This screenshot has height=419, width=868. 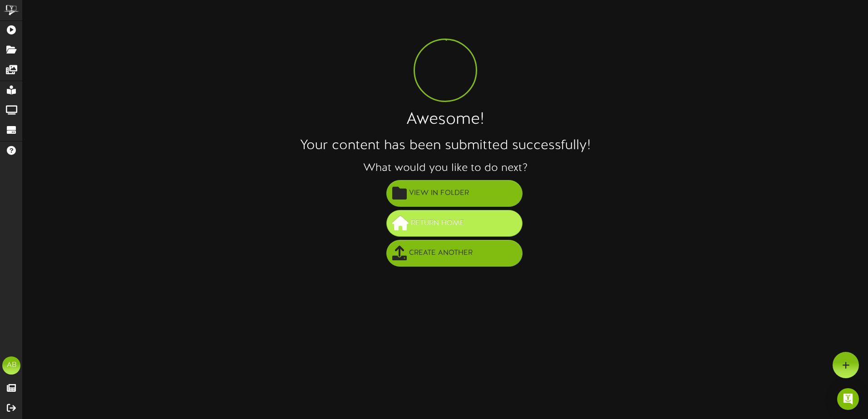 What do you see at coordinates (454, 194) in the screenshot?
I see `button: View in Folder` at bounding box center [454, 194].